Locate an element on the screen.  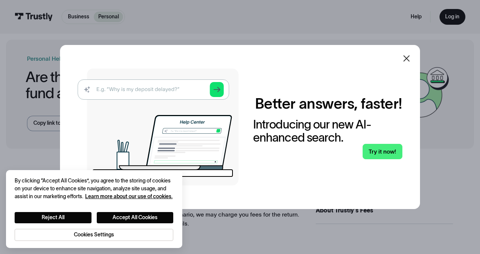
h2: Better answers, faster! is located at coordinates (328, 103).